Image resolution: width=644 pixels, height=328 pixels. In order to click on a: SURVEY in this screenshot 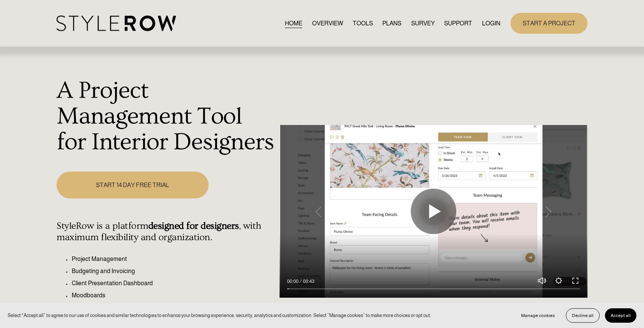, I will do `click(423, 23)`.